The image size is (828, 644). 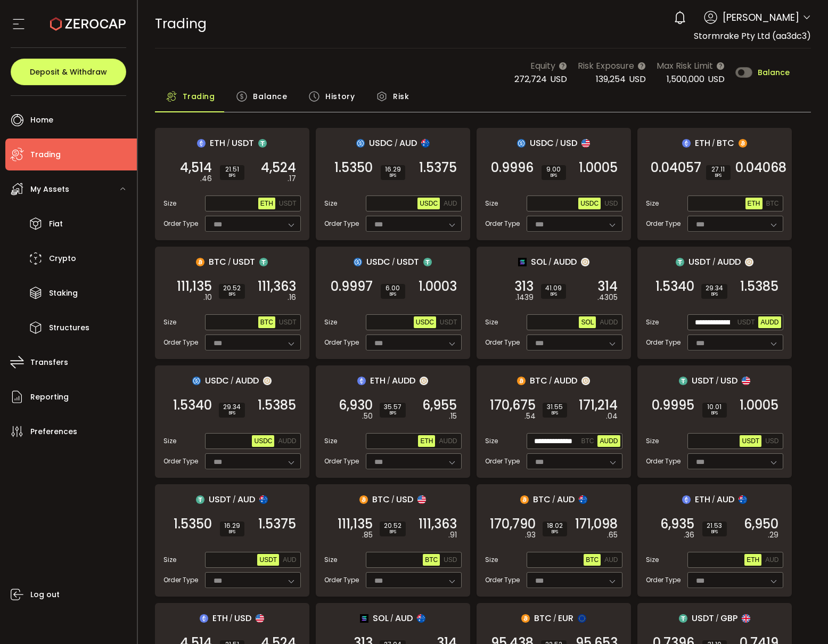 What do you see at coordinates (553, 288) in the screenshot?
I see `span: 41.09` at bounding box center [553, 288].